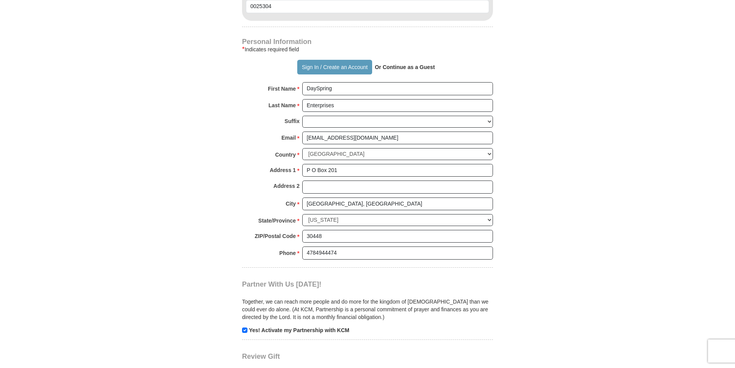 Image resolution: width=735 pixels, height=368 pixels. What do you see at coordinates (282, 105) in the screenshot?
I see `strong: Last Name` at bounding box center [282, 105].